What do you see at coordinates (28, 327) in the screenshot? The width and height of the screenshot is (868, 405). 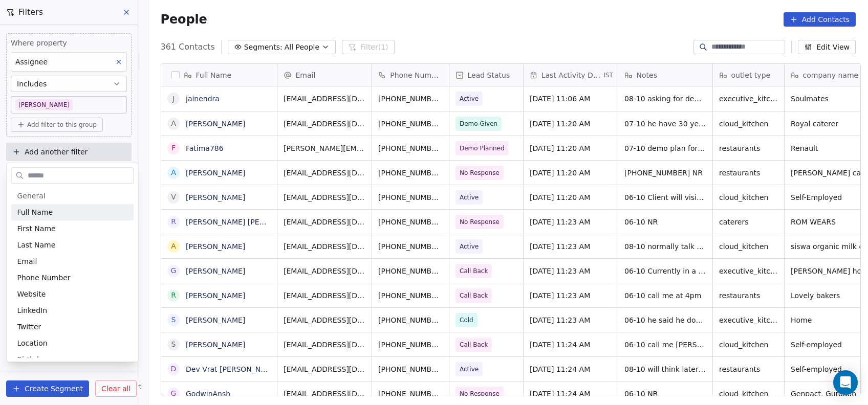 I see `span: Twitter` at bounding box center [28, 327].